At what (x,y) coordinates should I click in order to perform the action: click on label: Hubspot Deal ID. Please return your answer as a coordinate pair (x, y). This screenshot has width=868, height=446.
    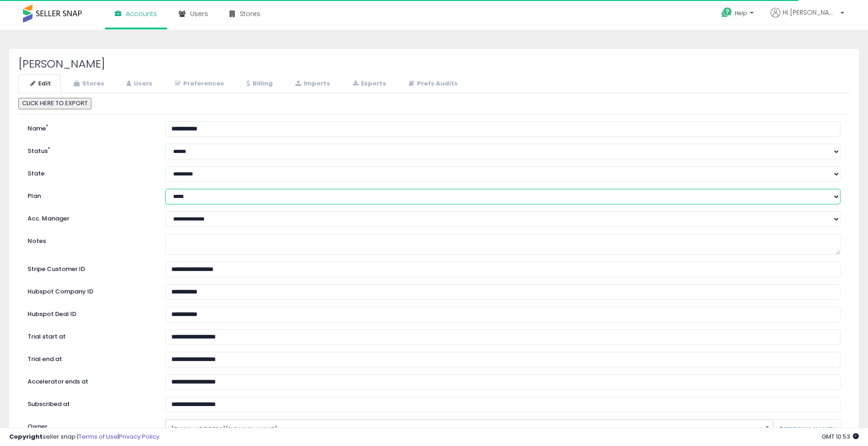
    Looking at the image, I should click on (89, 313).